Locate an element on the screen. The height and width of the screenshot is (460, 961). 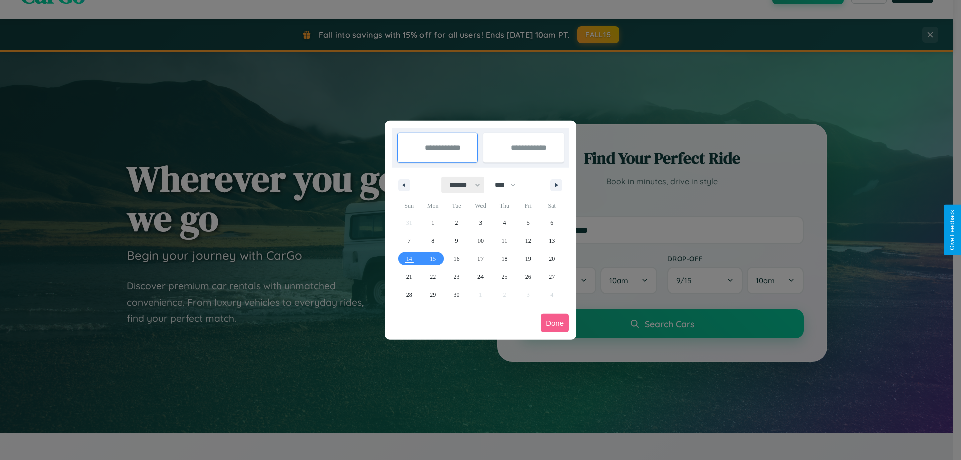
button: 8 is located at coordinates (432, 241).